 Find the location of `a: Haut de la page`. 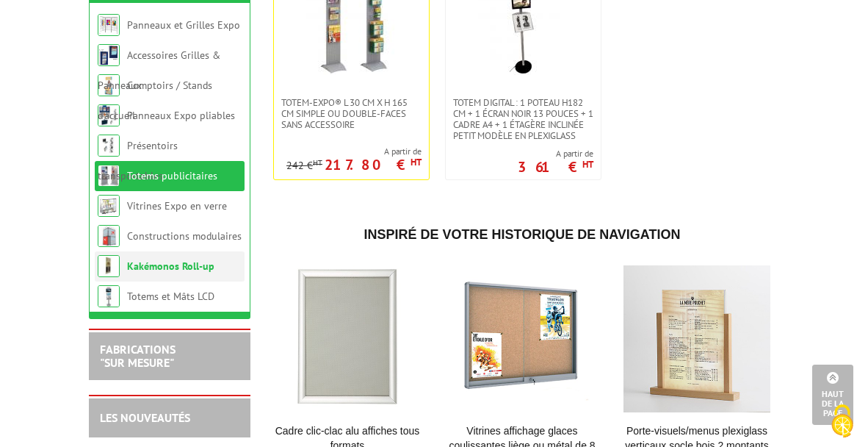

a: Haut de la page is located at coordinates (833, 395).